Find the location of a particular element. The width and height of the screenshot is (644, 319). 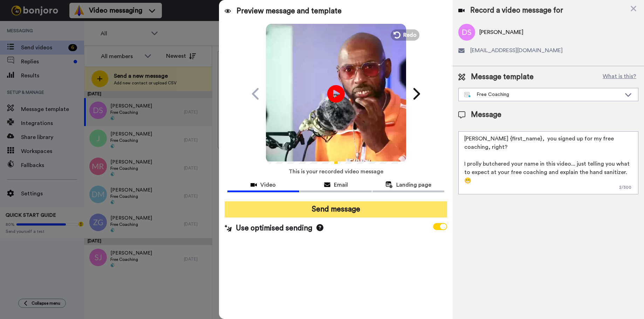

span: Message template is located at coordinates (503, 77).